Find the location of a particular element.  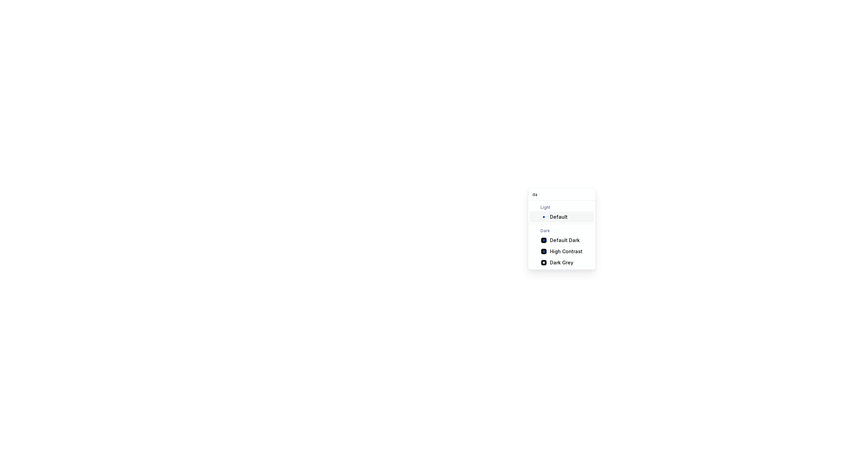

input: Search themes... is located at coordinates (561, 194).